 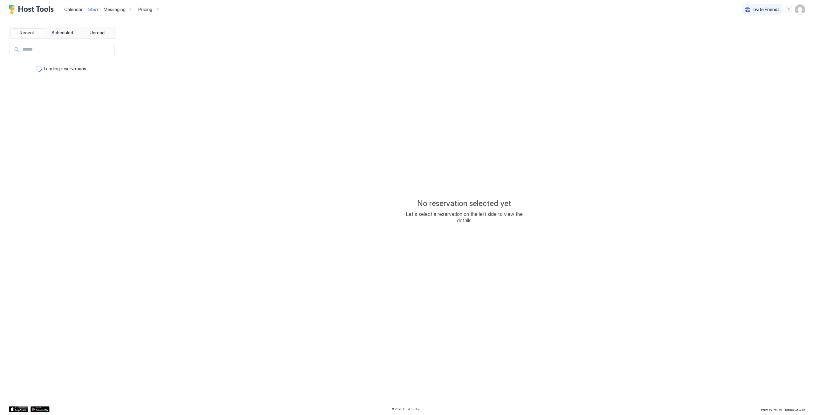 What do you see at coordinates (795, 410) in the screenshot?
I see `span: Terms Of Use` at bounding box center [795, 410].